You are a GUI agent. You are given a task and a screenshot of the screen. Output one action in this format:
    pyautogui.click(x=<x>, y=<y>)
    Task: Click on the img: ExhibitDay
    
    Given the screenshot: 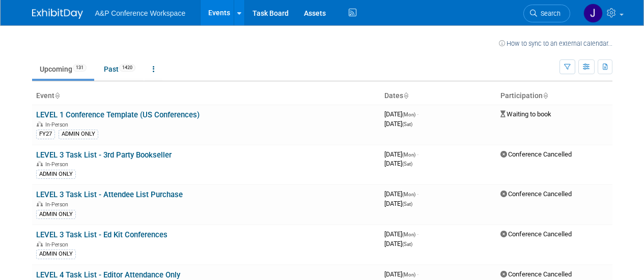 What is the action you would take?
    pyautogui.click(x=58, y=14)
    